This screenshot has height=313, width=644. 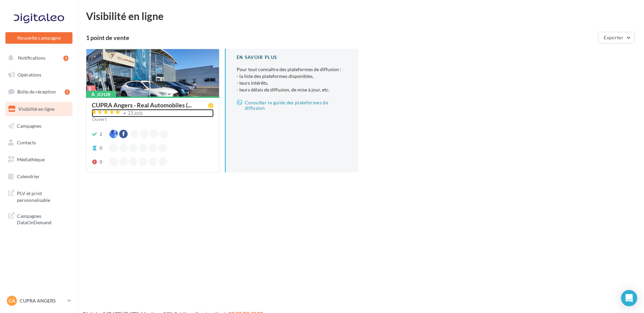 I want to click on span: Médiathèque, so click(x=31, y=160).